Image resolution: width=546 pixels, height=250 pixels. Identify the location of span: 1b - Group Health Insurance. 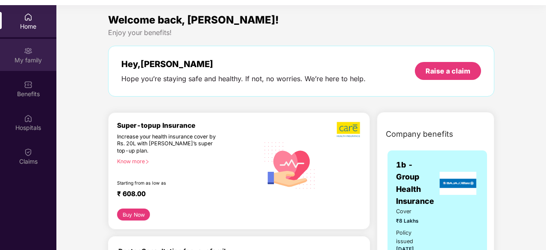
(417, 183).